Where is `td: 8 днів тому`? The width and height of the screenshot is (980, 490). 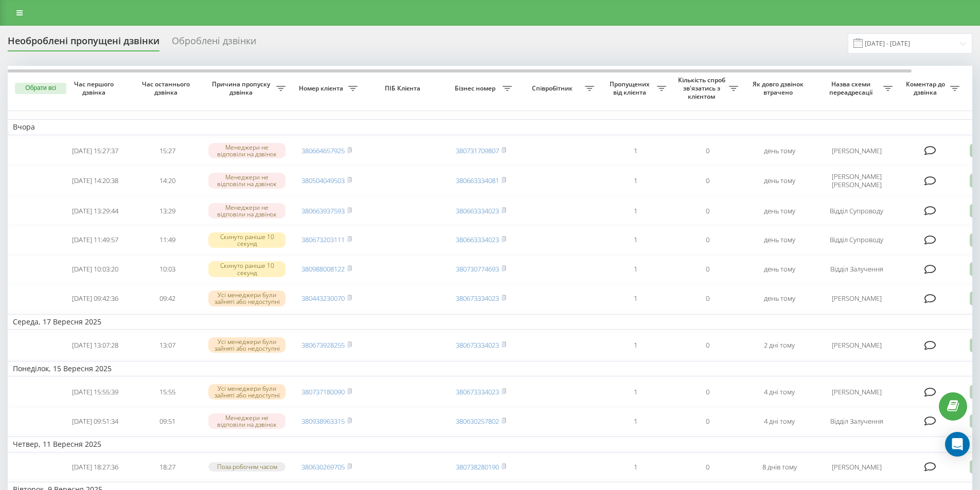 td: 8 днів тому is located at coordinates (779, 467).